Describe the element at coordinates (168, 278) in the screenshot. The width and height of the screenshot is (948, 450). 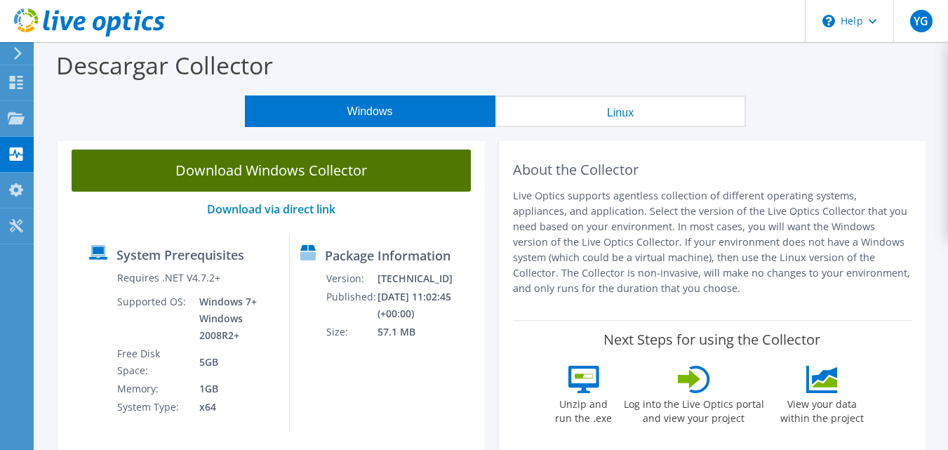
I see `label: Requires .NET V4.7.2+` at that location.